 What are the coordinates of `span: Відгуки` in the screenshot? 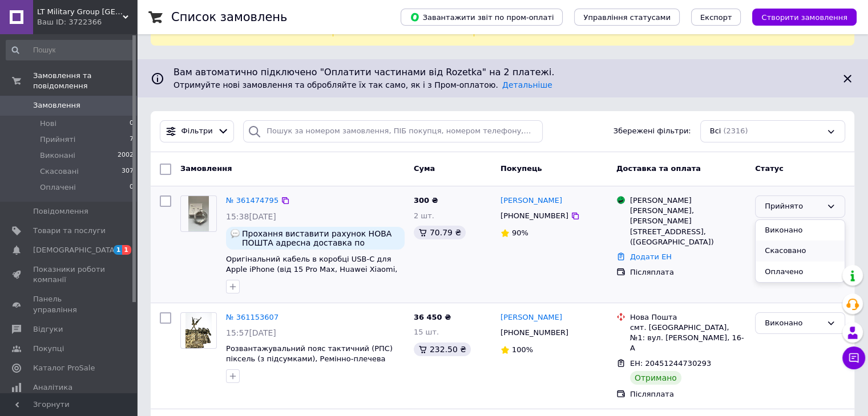 It's located at (48, 329).